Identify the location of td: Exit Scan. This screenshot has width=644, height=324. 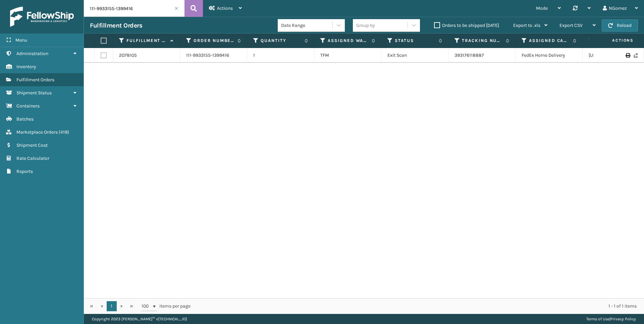
(415, 56).